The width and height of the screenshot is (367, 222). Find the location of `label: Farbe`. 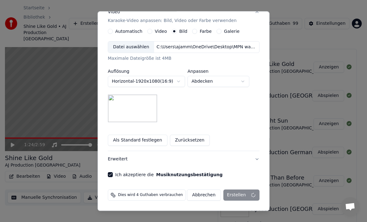

label: Farbe is located at coordinates (206, 32).